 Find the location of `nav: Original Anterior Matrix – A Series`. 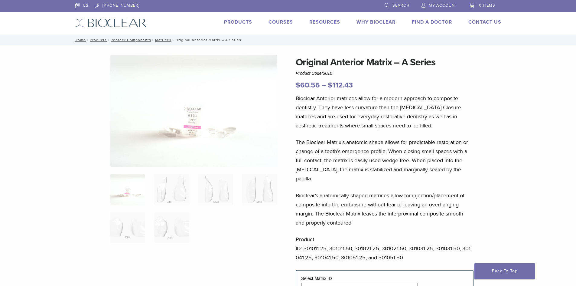

nav: Original Anterior Matrix – A Series is located at coordinates (288, 40).